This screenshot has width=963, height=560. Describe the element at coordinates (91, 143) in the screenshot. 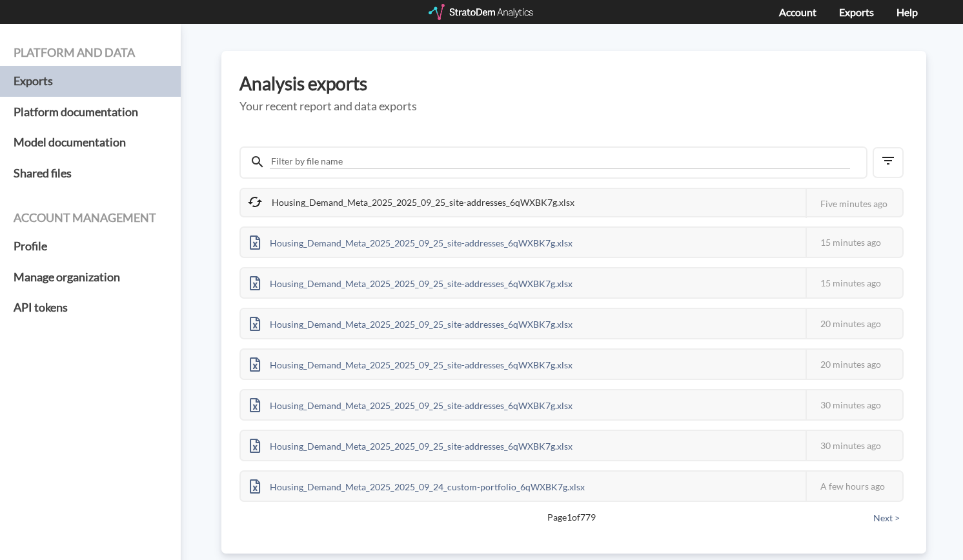

I see `a: Model documentation` at that location.